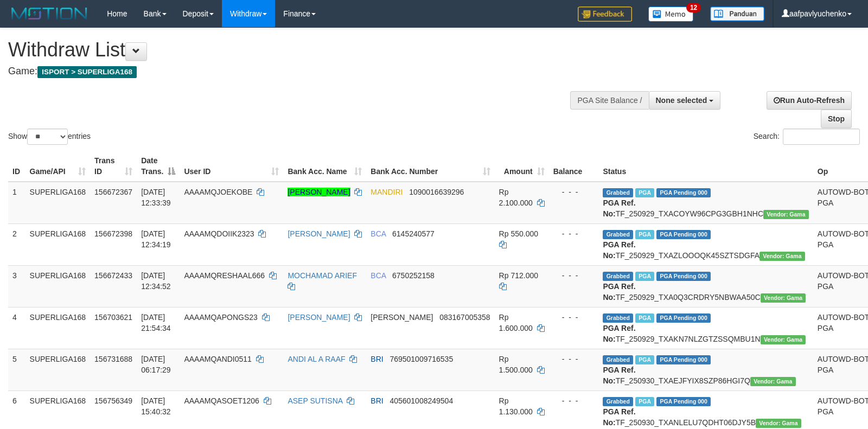  I want to click on span: Copy 6145240577 to clipboard, so click(413, 234).